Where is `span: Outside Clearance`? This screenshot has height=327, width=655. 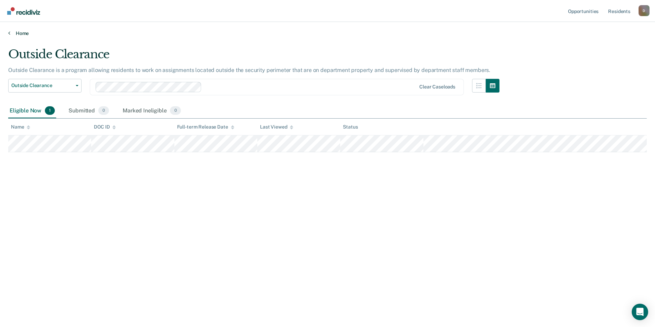 span: Outside Clearance is located at coordinates (42, 85).